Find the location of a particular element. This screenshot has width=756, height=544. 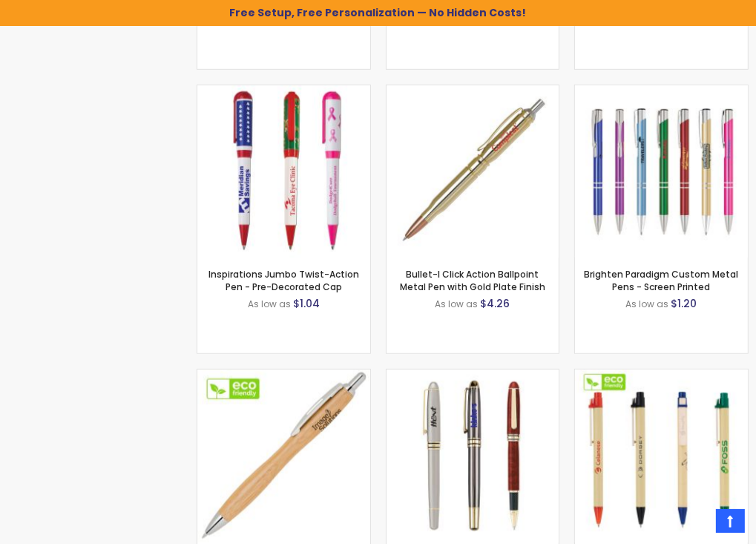

a: Top is located at coordinates (730, 521).